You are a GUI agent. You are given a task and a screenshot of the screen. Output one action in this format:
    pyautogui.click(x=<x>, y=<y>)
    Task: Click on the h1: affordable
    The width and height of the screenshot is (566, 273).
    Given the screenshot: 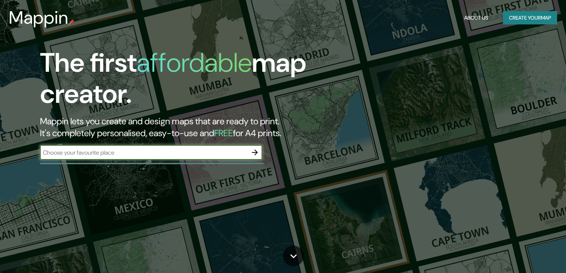 What is the action you would take?
    pyautogui.click(x=194, y=63)
    